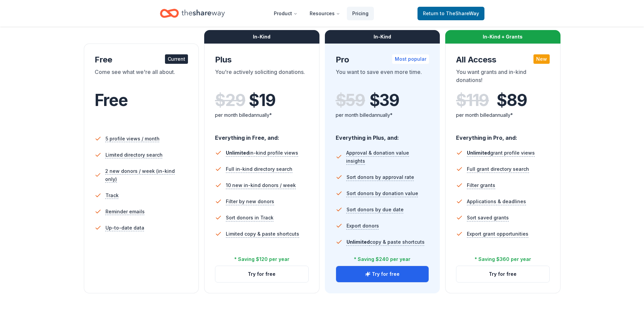 This screenshot has height=319, width=644. What do you see at coordinates (410, 59) in the screenshot?
I see `div: Most popular` at bounding box center [410, 59].